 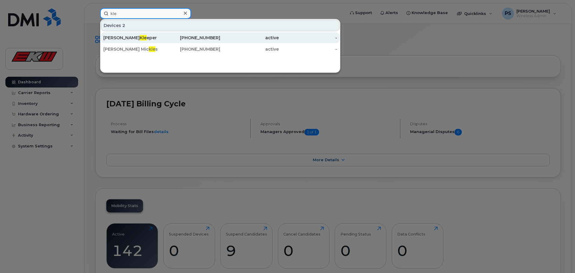 What do you see at coordinates (143, 38) in the screenshot?
I see `span: Kle` at bounding box center [143, 38].